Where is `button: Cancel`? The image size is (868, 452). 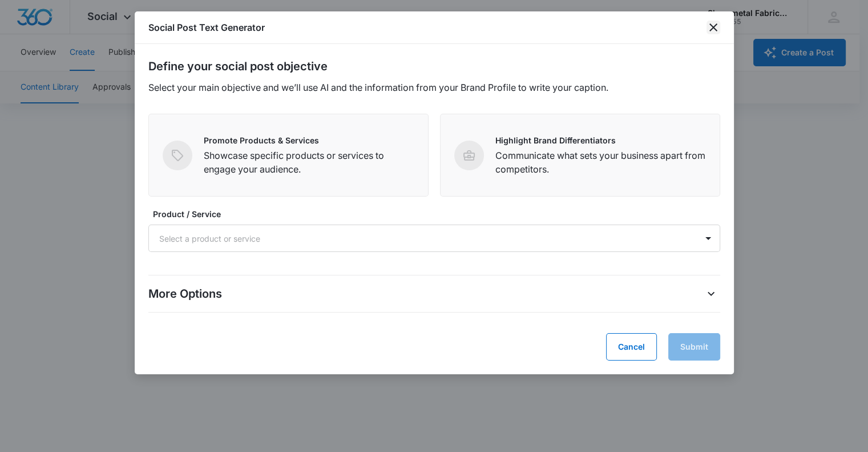
button: Cancel is located at coordinates (631, 347).